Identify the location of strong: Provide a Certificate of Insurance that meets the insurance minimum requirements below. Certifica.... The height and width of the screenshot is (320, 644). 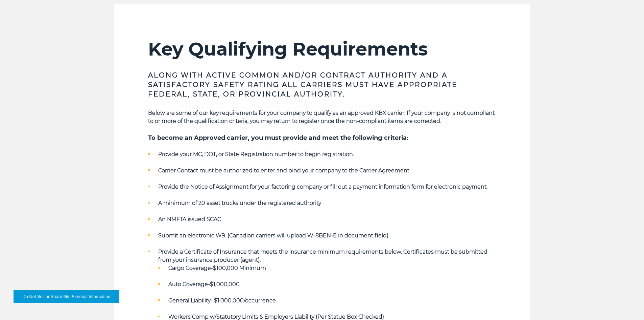
(323, 256).